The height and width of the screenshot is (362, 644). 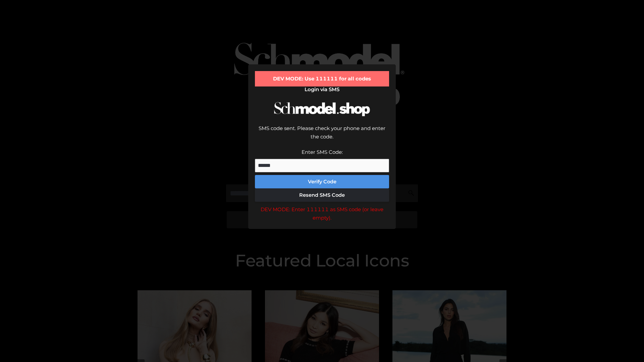 I want to click on div: DEV MODE: Use 111111 for all codes, so click(x=322, y=79).